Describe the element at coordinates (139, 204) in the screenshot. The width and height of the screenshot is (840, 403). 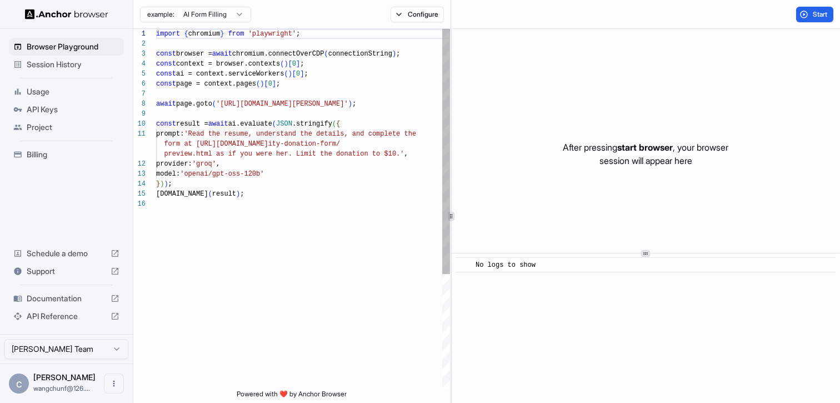
I see `div: 16` at that location.